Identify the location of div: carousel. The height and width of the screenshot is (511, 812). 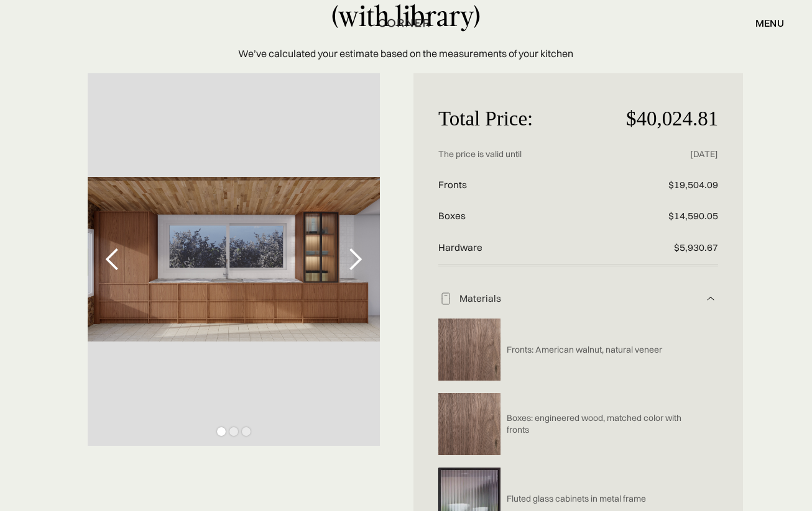
(234, 260).